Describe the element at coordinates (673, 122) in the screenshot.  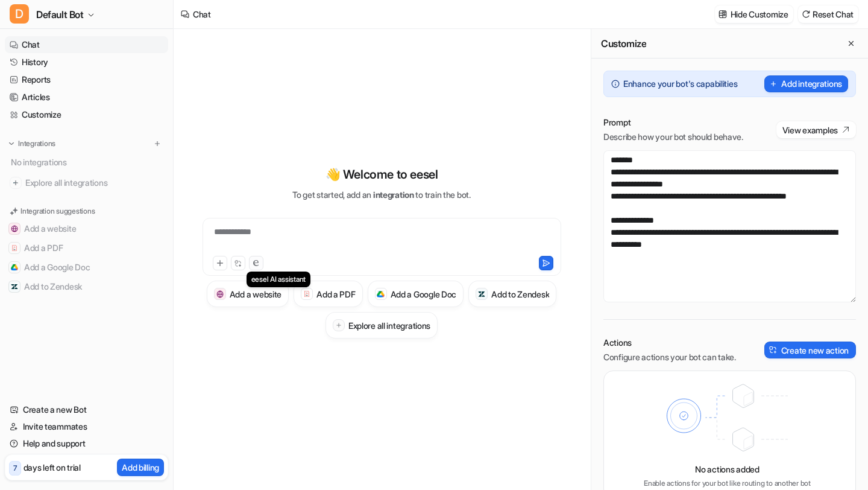
I see `p: Prompt` at that location.